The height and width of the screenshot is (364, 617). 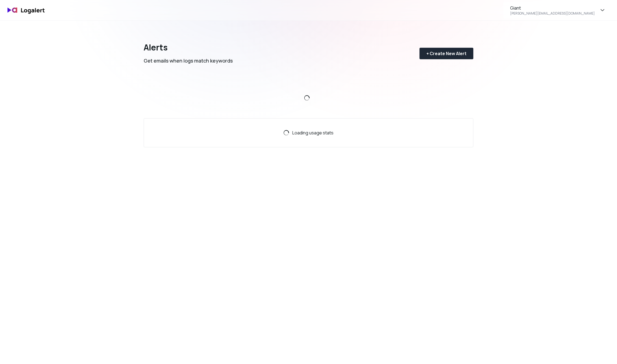 What do you see at coordinates (446, 54) in the screenshot?
I see `div: + Create New Alert` at bounding box center [446, 54].